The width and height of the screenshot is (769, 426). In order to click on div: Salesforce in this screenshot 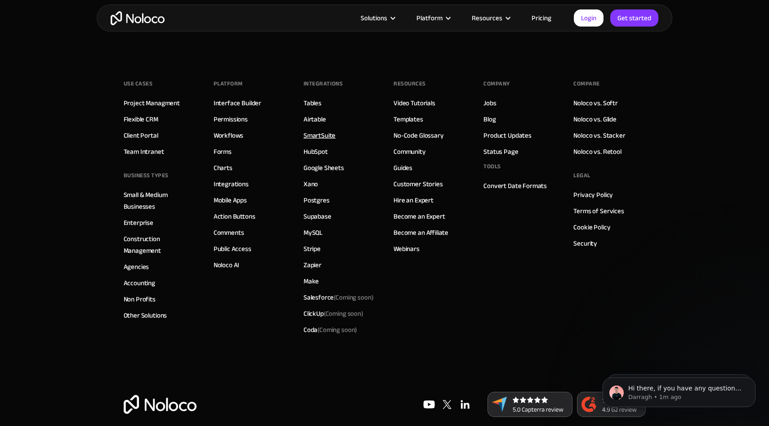, I will do `click(338, 297)`.